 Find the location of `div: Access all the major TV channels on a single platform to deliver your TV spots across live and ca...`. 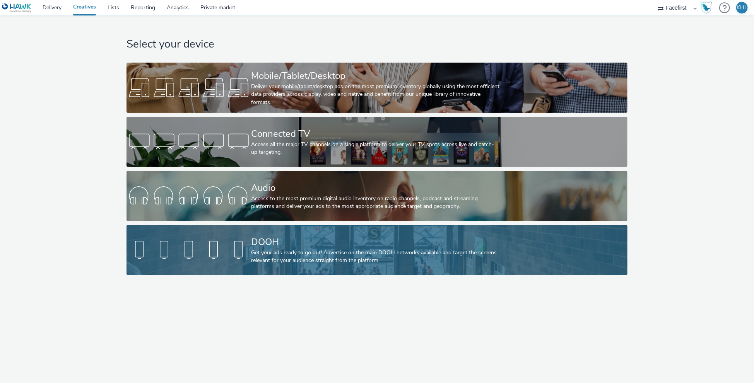

div: Access all the major TV channels on a single platform to deliver your TV spots across live and ca... is located at coordinates (375, 148).